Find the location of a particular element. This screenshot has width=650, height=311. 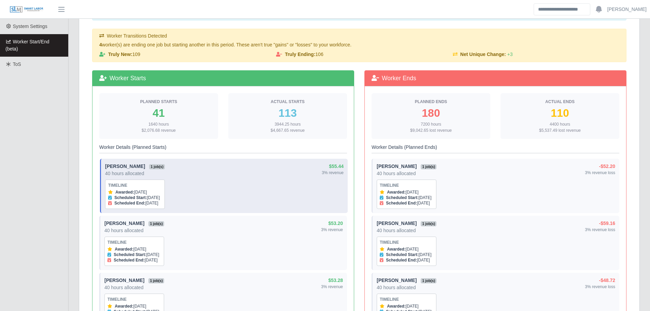

div: 3944.25 hours $4,667.65 revenue is located at coordinates (288, 127).